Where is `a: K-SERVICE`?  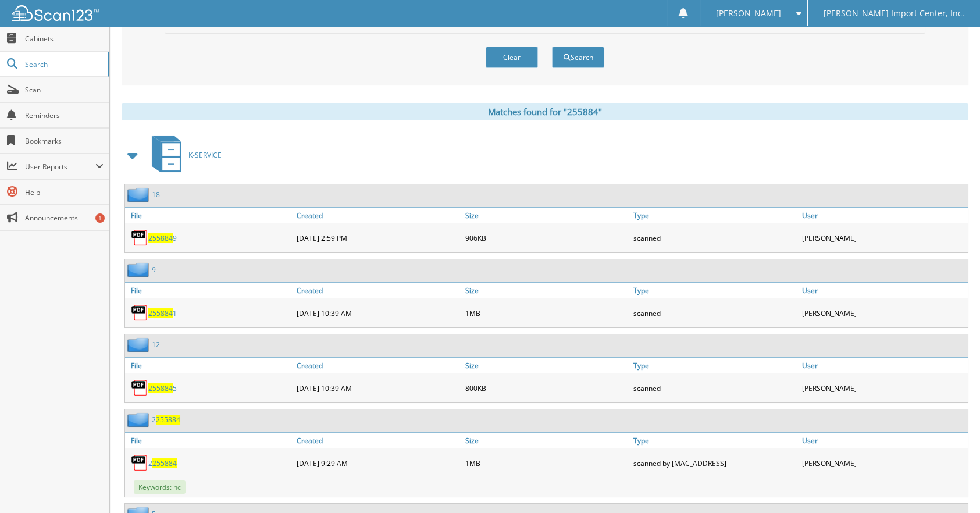 a: K-SERVICE is located at coordinates (183, 154).